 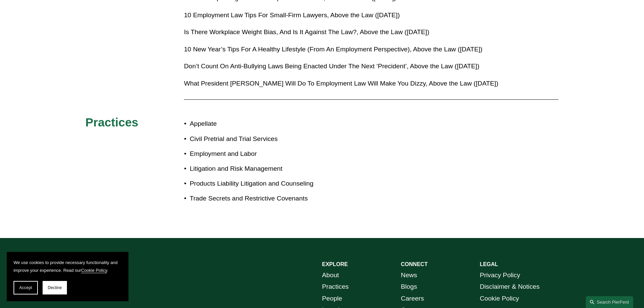 What do you see at coordinates (255, 154) in the screenshot?
I see `p: Employment and Labor` at bounding box center [255, 154].